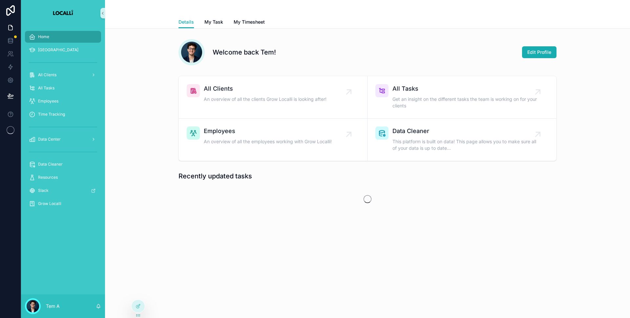 The width and height of the screenshot is (630, 318). I want to click on span: Edit Profile, so click(539, 52).